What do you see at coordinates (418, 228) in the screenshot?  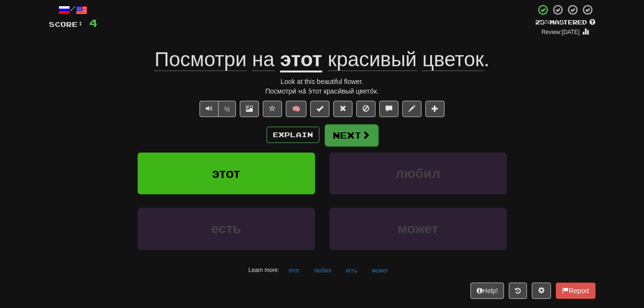 I see `span: может` at bounding box center [418, 228].